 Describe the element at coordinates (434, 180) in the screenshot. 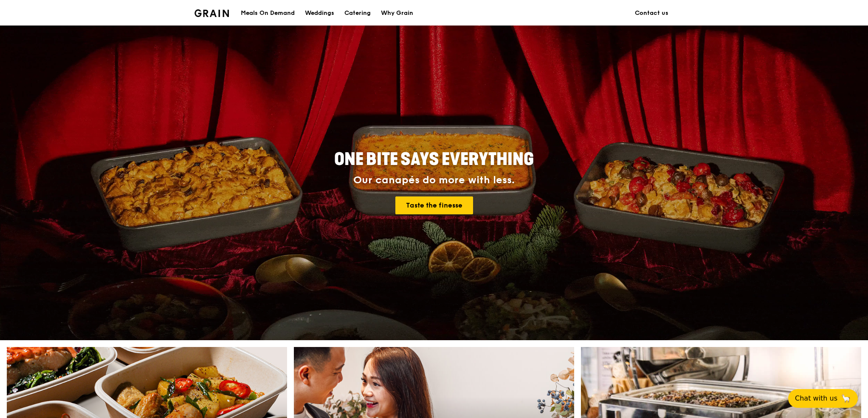

I see `div: Our canapés do more with less.` at that location.